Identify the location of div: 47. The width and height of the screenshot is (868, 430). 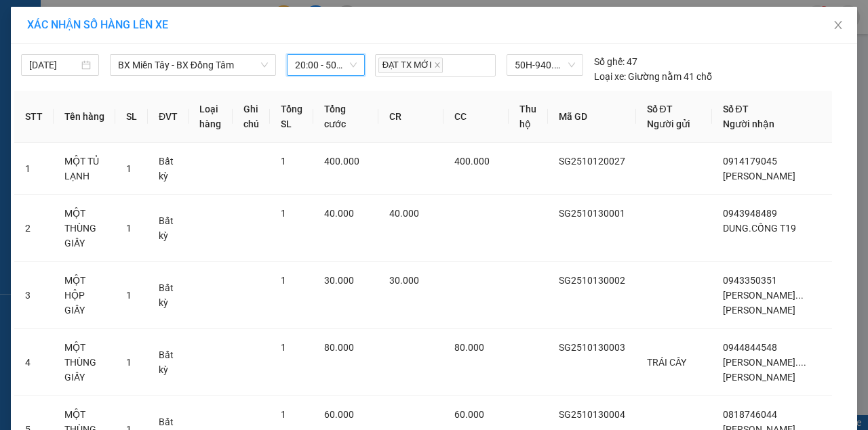
(616, 62).